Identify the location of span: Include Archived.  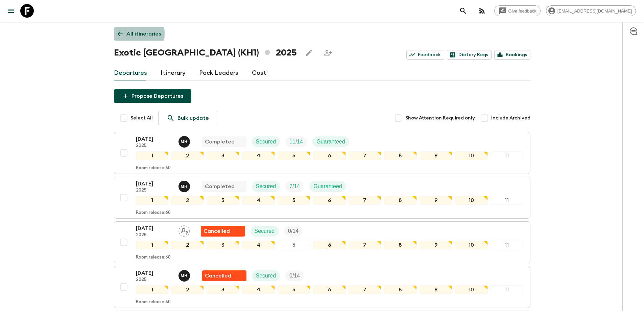
(511, 118).